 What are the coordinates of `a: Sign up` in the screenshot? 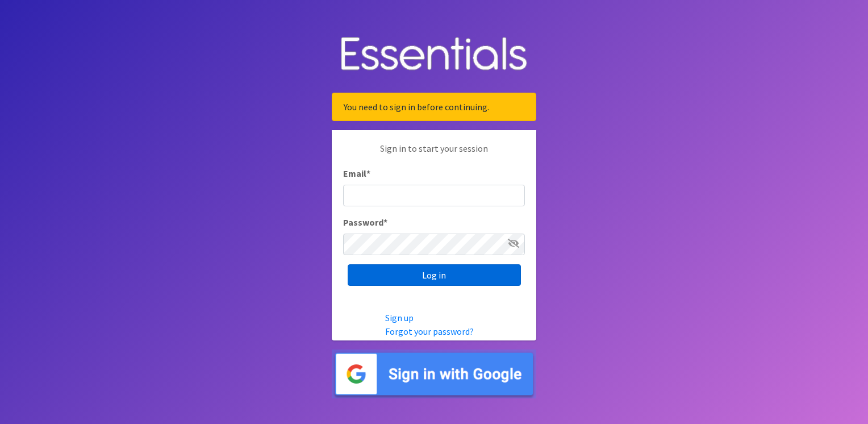 It's located at (400, 317).